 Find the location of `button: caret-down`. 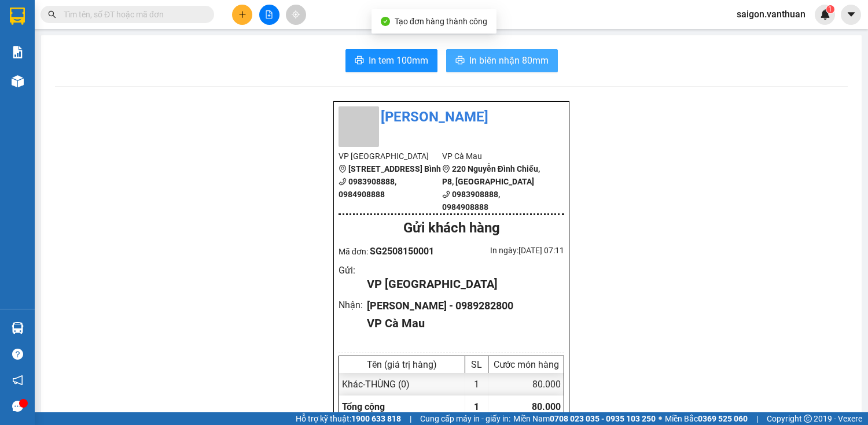

button: caret-down is located at coordinates (851, 15).